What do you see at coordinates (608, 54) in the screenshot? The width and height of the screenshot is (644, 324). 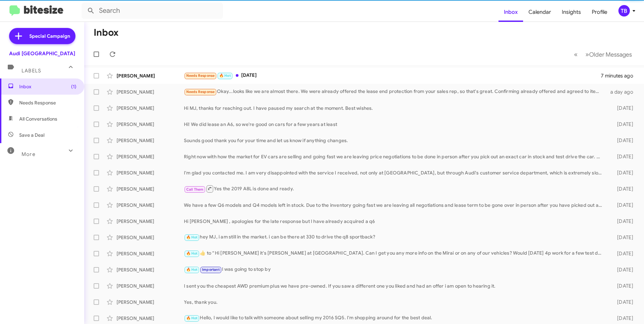 I see `button: Next` at bounding box center [608, 54].